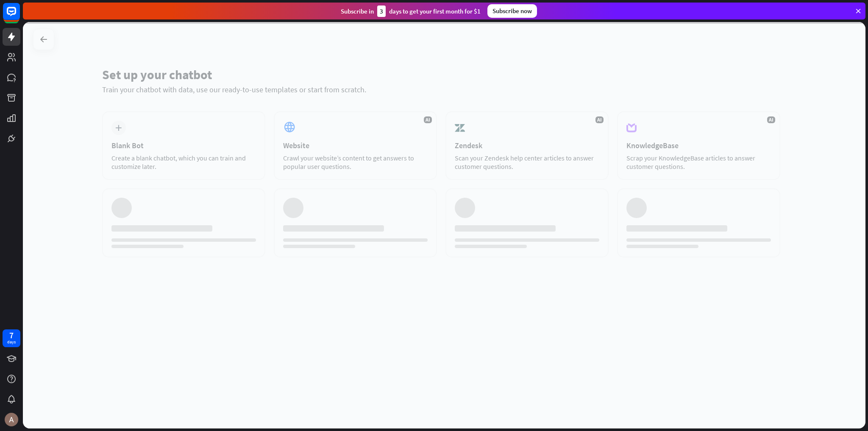  I want to click on a: 7 days, so click(11, 338).